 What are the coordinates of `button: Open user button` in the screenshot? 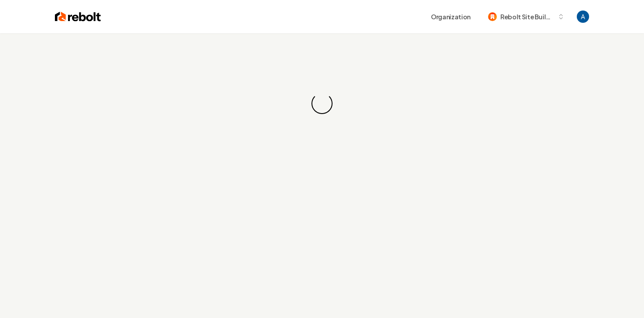 It's located at (583, 17).